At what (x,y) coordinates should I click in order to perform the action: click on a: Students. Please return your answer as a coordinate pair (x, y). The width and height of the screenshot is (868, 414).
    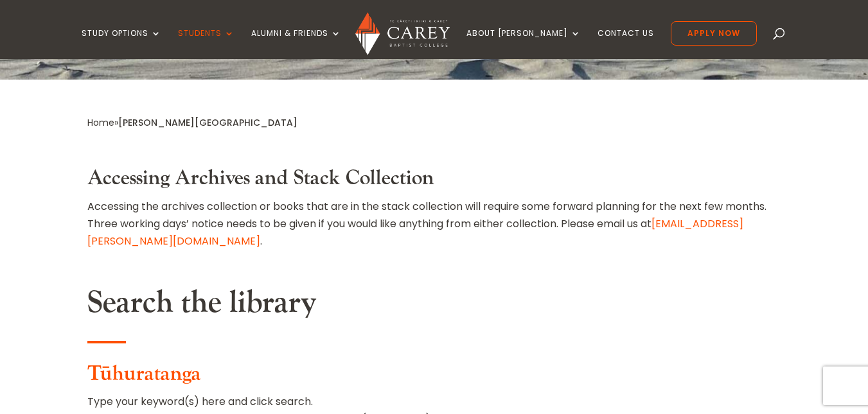
    Looking at the image, I should click on (206, 43).